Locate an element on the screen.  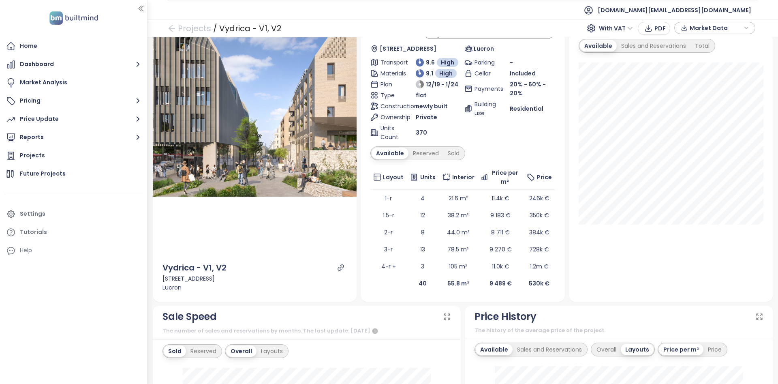
td: 4 is located at coordinates (423, 198).